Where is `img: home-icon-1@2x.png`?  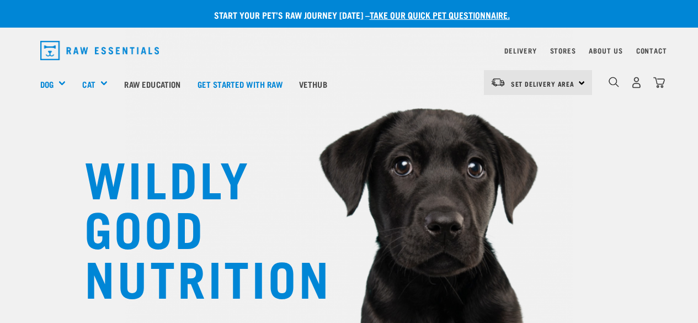 img: home-icon-1@2x.png is located at coordinates (614, 82).